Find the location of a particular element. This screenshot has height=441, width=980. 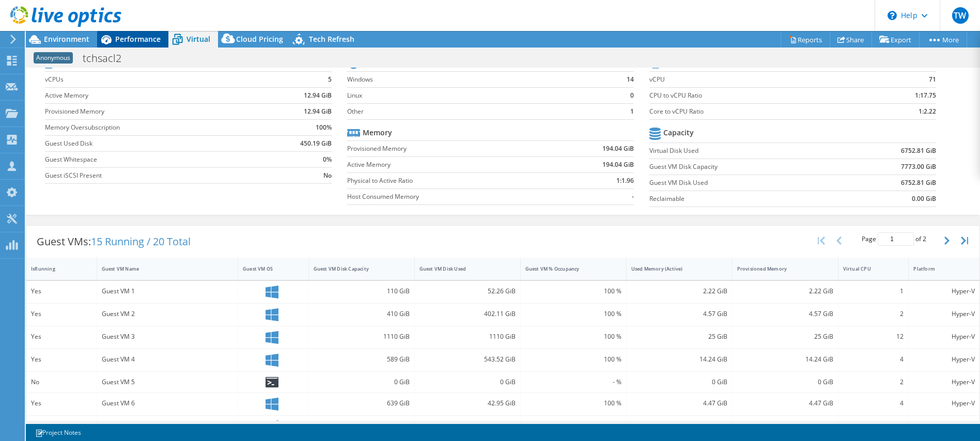

label: vCPU is located at coordinates (755, 80).